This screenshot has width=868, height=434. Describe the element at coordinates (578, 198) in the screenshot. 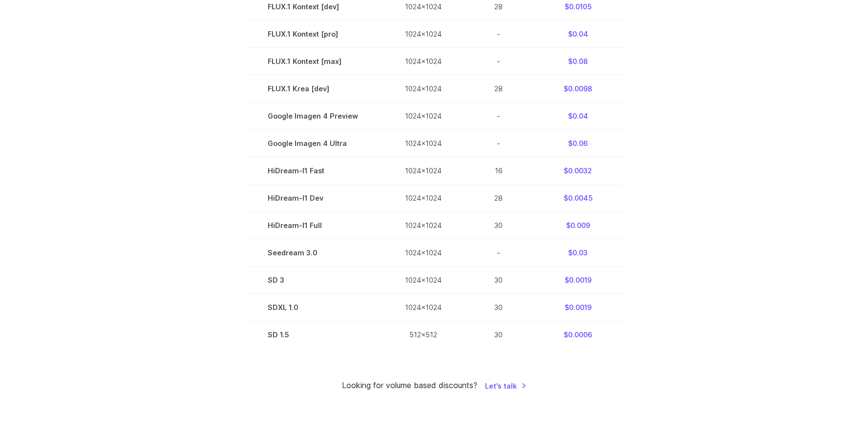

I see `td: $0.0045` at that location.